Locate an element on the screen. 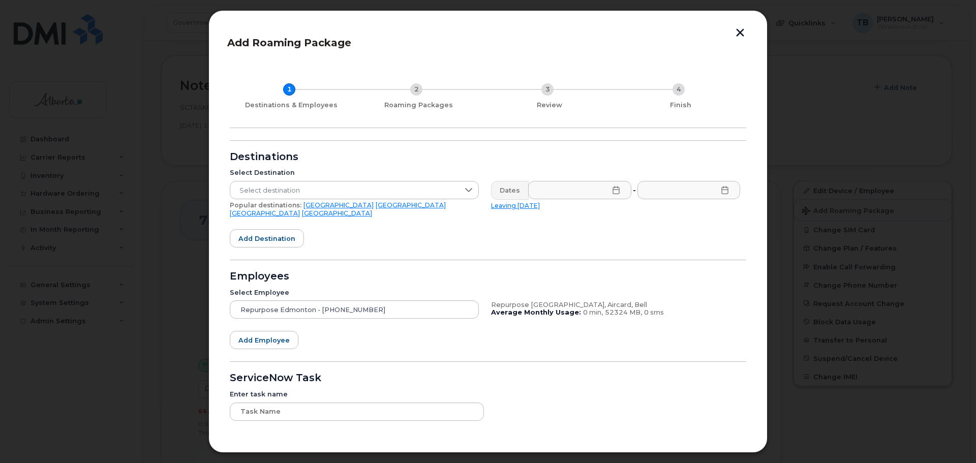 The width and height of the screenshot is (976, 463). div: 2 is located at coordinates (416, 89).